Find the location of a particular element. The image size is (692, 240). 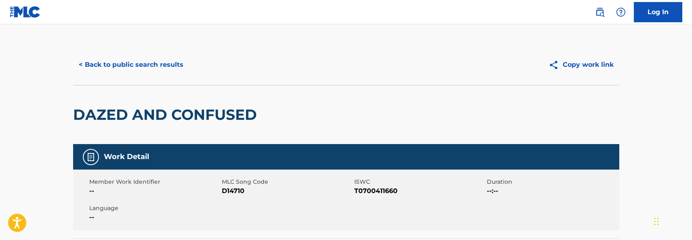

span: ISWC is located at coordinates (419, 181).